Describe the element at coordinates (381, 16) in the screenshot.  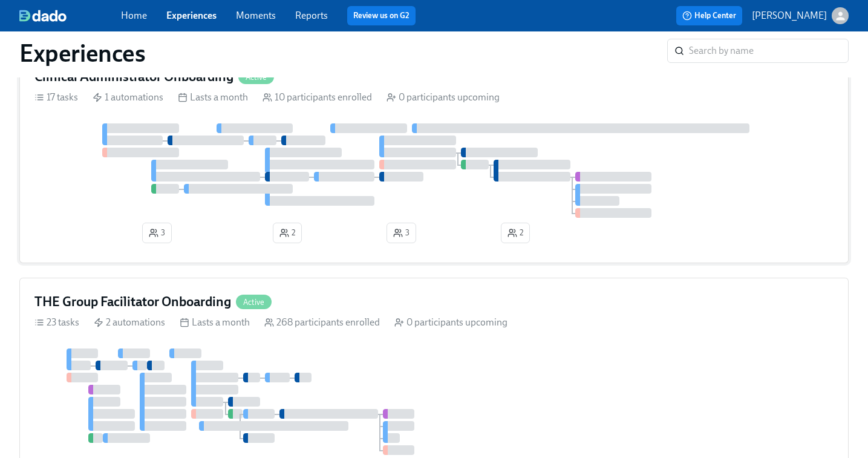
I see `a: Review us on G2` at that location.